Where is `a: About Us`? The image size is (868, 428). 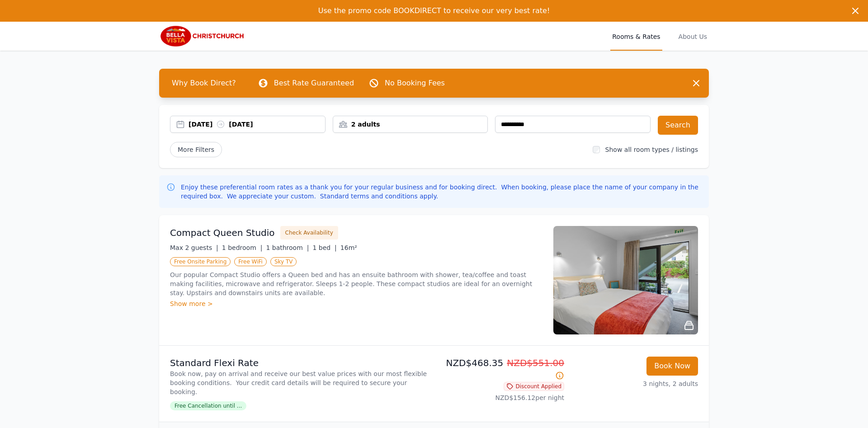
a: About Us is located at coordinates (693, 36).